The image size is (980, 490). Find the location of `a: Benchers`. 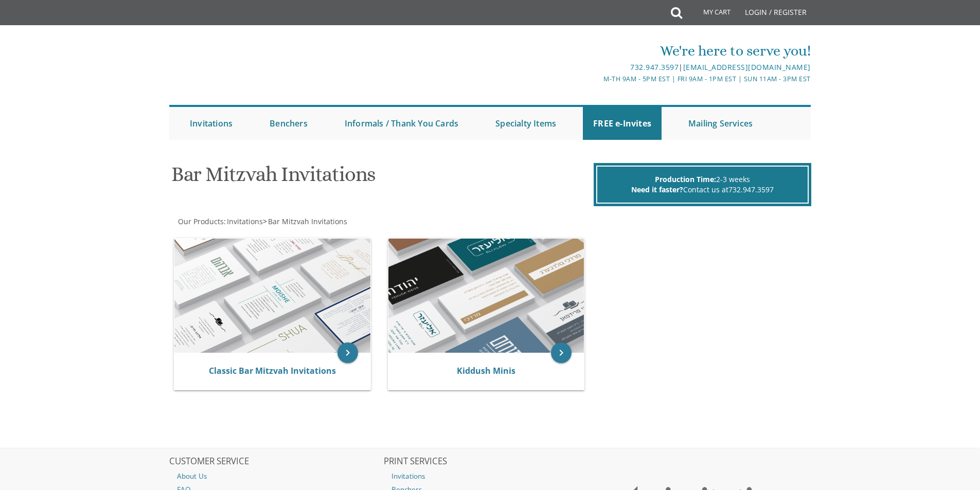

a: Benchers is located at coordinates (288, 124).